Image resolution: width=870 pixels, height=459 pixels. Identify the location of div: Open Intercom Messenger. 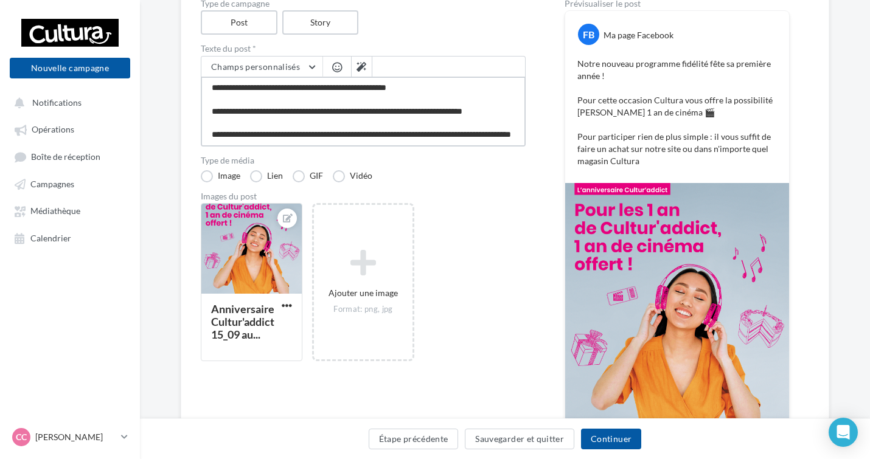
(843, 432).